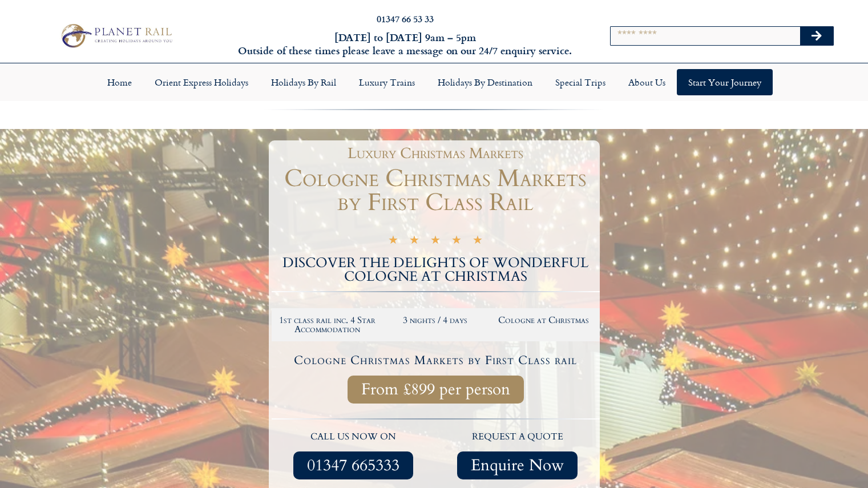 The width and height of the screenshot is (868, 488). I want to click on span: 01347 665333, so click(353, 465).